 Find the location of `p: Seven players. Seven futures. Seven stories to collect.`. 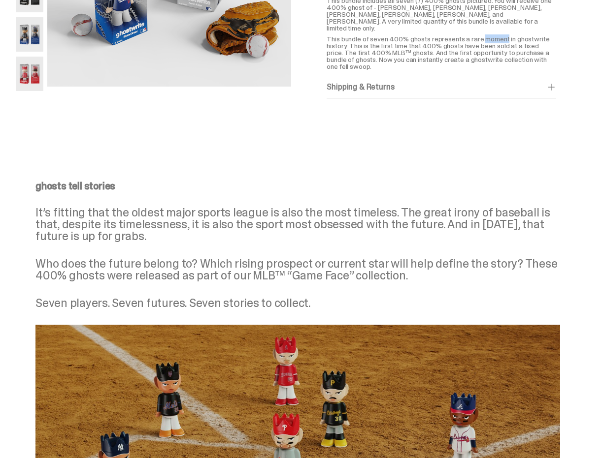

p: Seven players. Seven futures. Seven stories to collect. is located at coordinates (297, 303).